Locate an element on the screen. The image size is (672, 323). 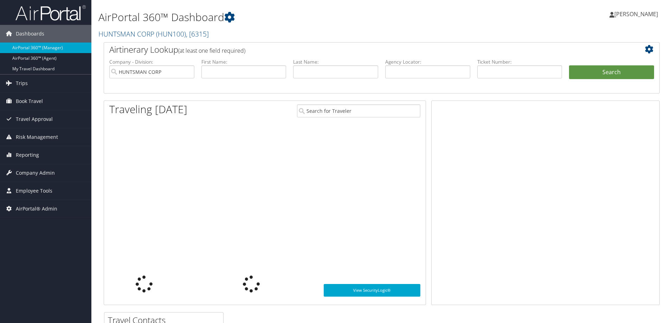
span: AirPortal® Admin is located at coordinates (37, 209).